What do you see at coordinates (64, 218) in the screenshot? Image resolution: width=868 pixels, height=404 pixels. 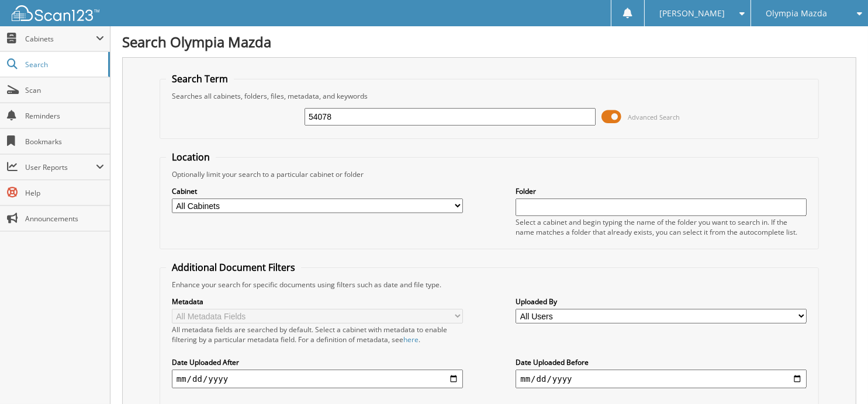 I see `span: Announcements` at bounding box center [64, 218].